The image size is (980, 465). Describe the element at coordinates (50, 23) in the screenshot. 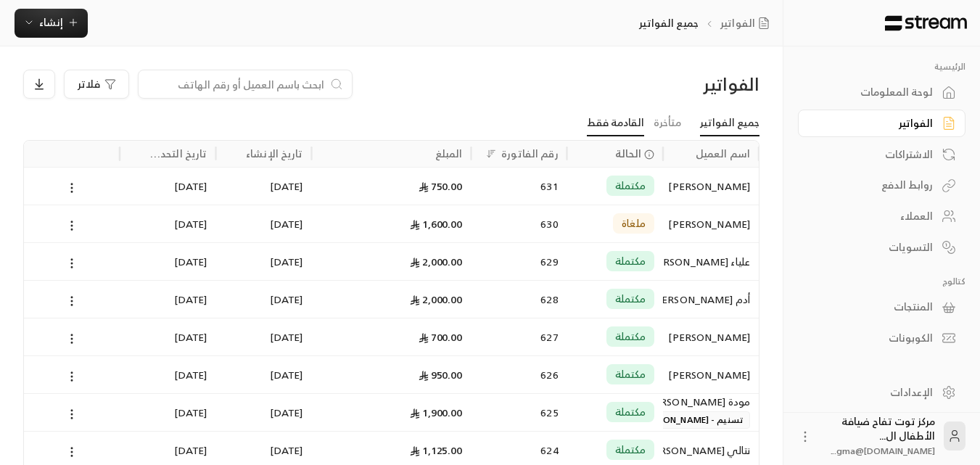

I see `button: إنشاء` at that location.